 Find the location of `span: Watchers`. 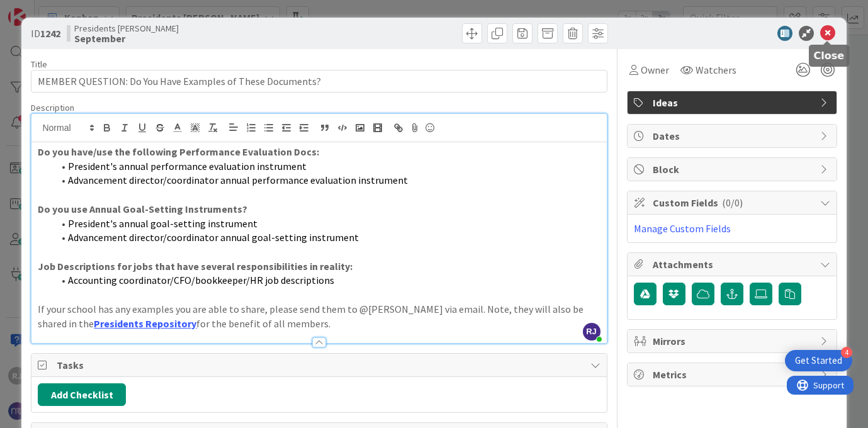

span: Watchers is located at coordinates (716, 70).